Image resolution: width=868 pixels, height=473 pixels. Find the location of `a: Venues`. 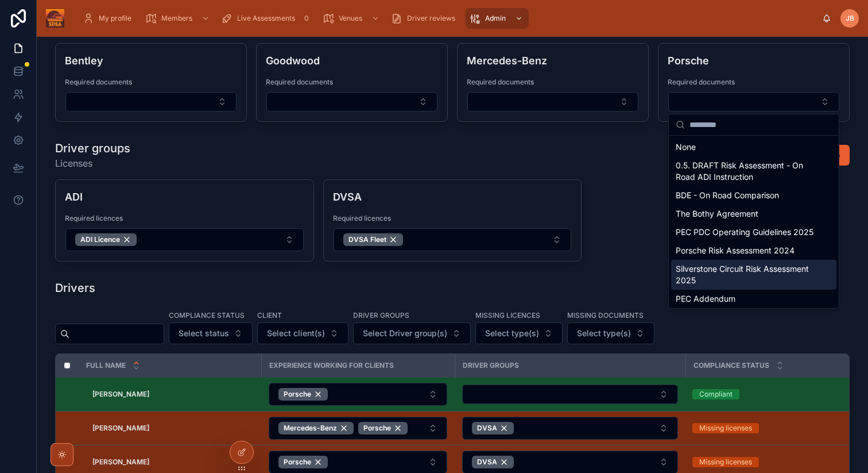

a: Venues is located at coordinates (352, 18).